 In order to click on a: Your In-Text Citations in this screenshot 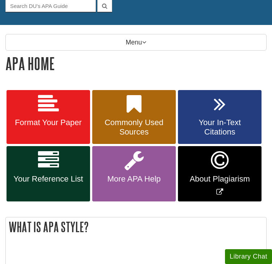, I will do `click(219, 117)`.